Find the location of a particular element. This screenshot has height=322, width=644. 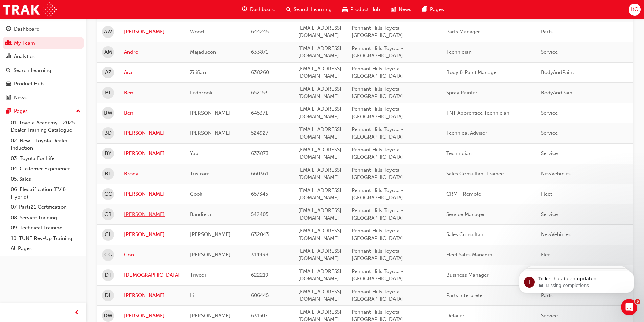

a: 06. Electrification (EV & Hybrid) is located at coordinates (45, 193).